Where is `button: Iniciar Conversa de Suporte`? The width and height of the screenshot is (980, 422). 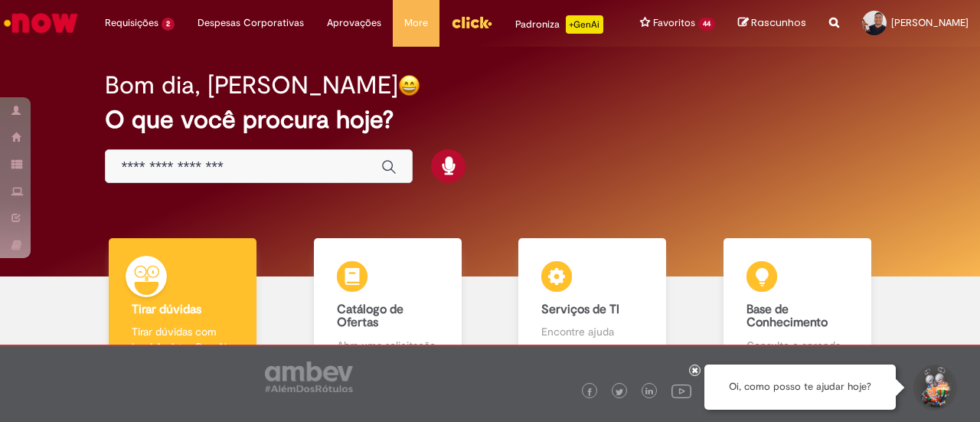
button: Iniciar Conversa de Suporte is located at coordinates (933, 388).